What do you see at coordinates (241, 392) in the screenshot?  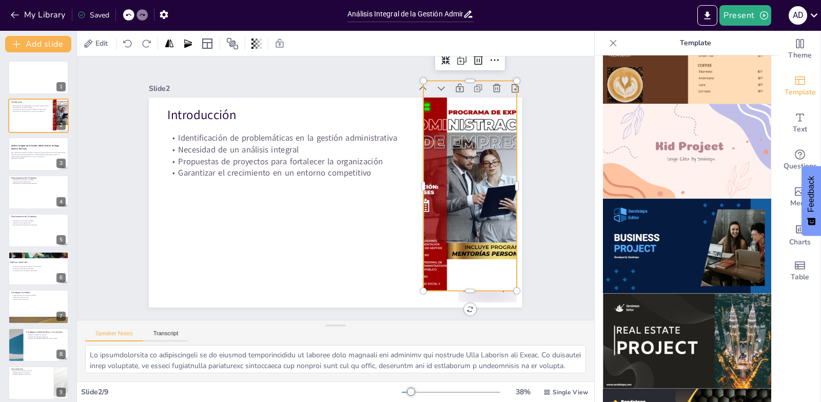 I see `div: Slide 2 / 9` at bounding box center [241, 392].